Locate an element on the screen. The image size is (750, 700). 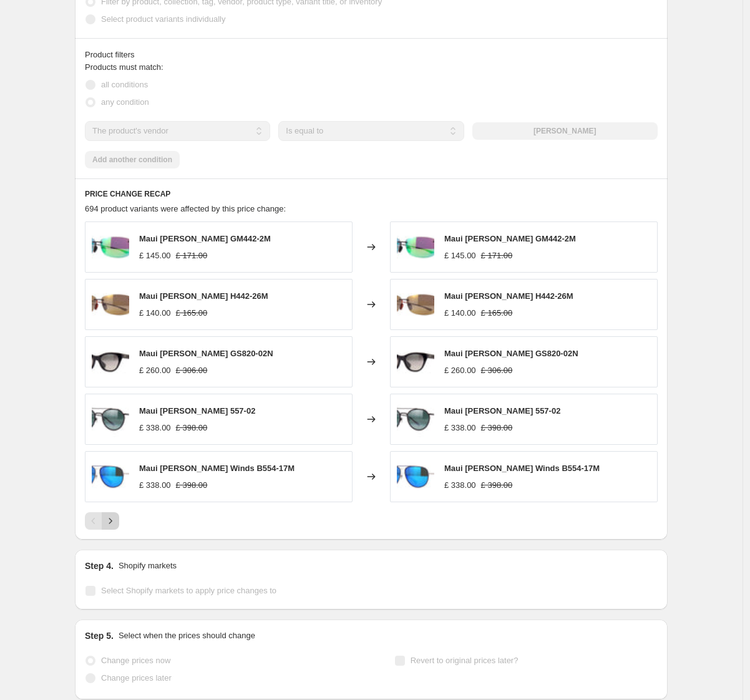
button: Next is located at coordinates (110, 521).